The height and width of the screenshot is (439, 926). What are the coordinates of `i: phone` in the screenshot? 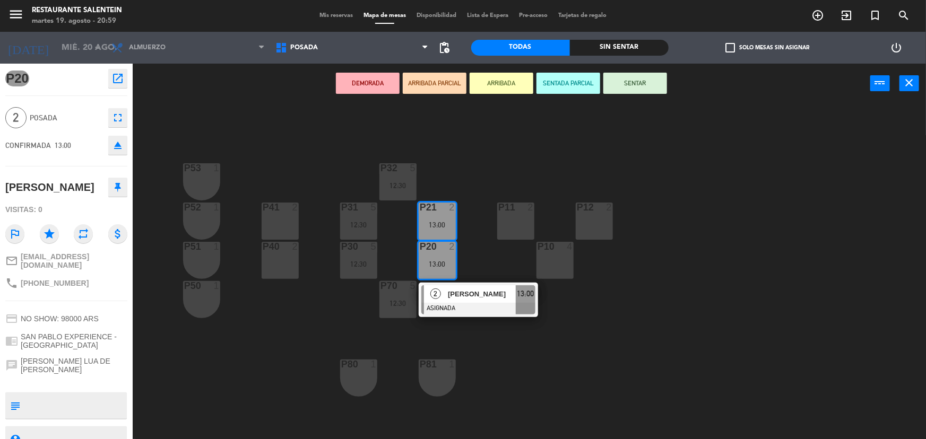 It's located at (12, 283).